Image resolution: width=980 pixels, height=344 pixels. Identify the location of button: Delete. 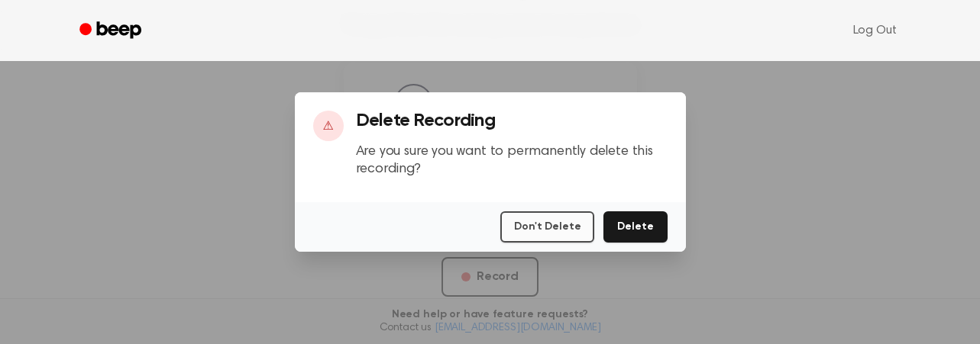
(635, 226).